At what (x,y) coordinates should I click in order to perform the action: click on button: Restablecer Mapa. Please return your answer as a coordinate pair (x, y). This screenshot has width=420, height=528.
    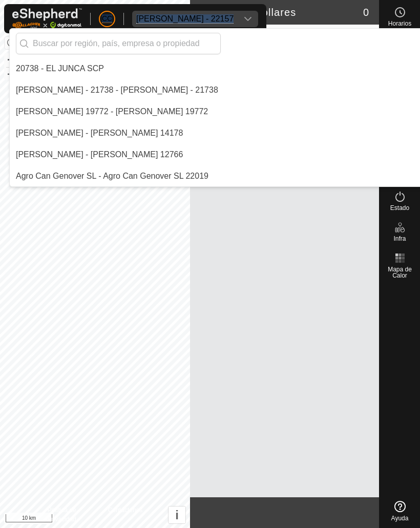
    Looking at the image, I should click on (11, 43).